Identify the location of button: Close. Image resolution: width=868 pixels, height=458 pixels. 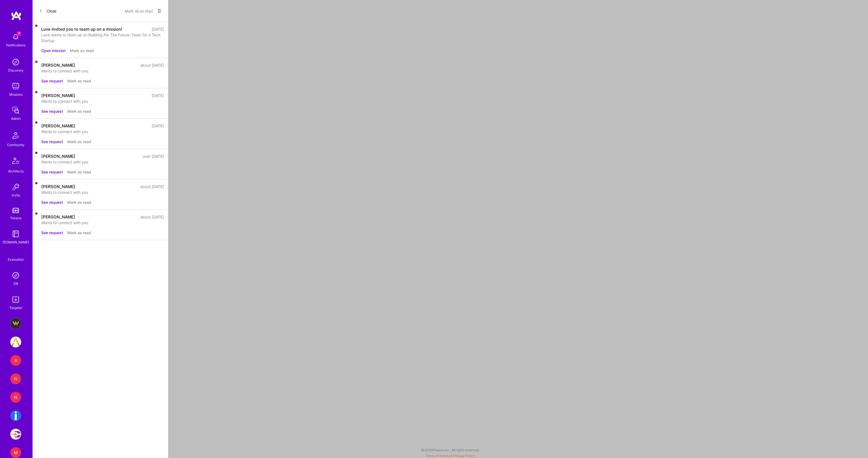
(48, 11).